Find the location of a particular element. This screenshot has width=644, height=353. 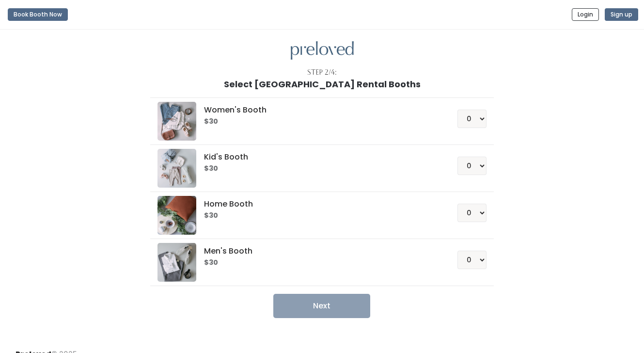

h5: Kid's Booth is located at coordinates (319, 157).